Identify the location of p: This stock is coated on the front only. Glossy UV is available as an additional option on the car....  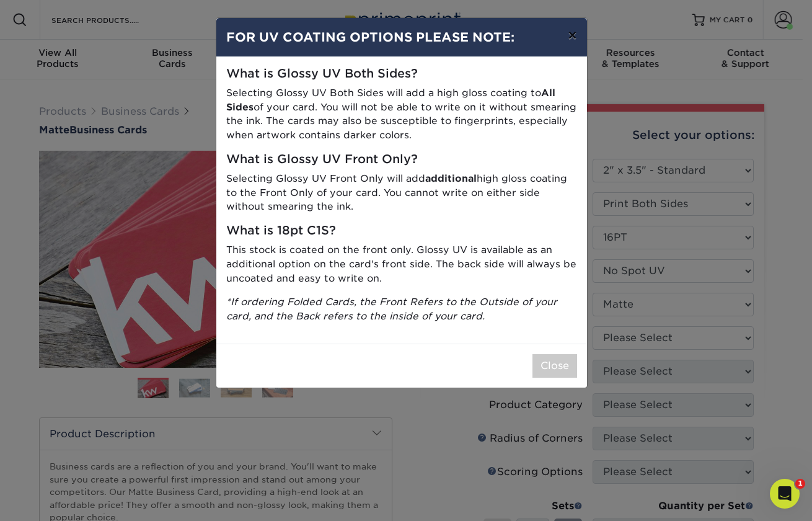
(402, 265).